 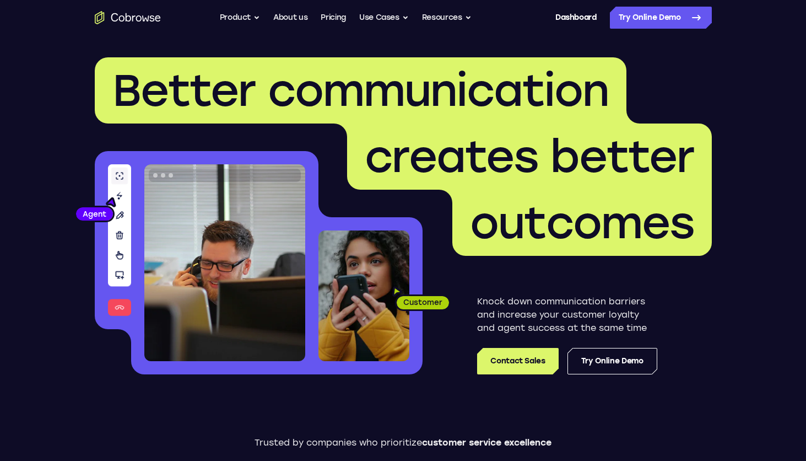 I want to click on a: Pricing, so click(x=333, y=18).